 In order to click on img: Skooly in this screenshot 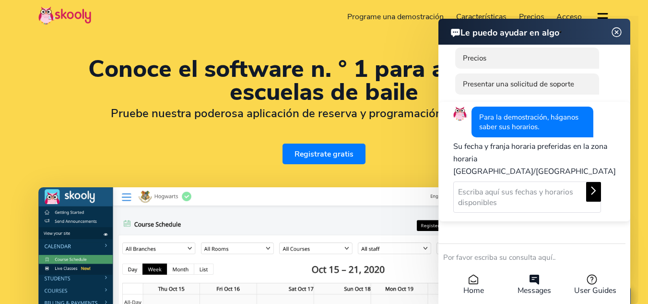, I will do `click(65, 15)`.